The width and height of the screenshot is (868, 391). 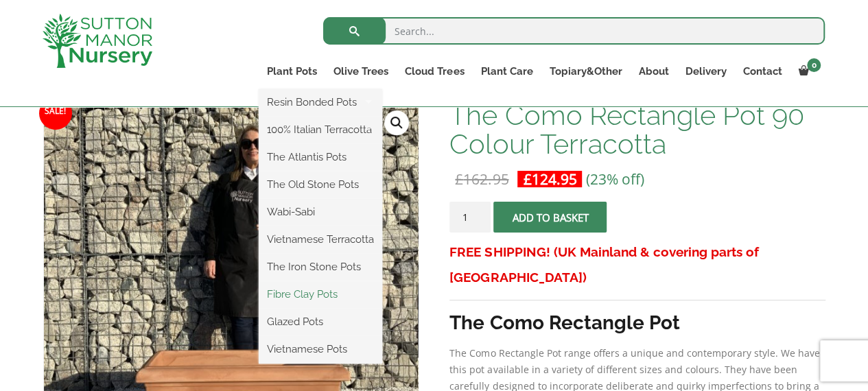 I want to click on input: Search..., so click(x=574, y=31).